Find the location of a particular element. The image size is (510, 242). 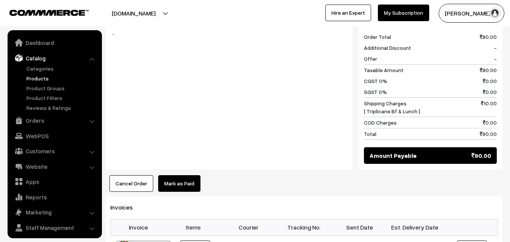

a: WebPOS is located at coordinates (54, 136).